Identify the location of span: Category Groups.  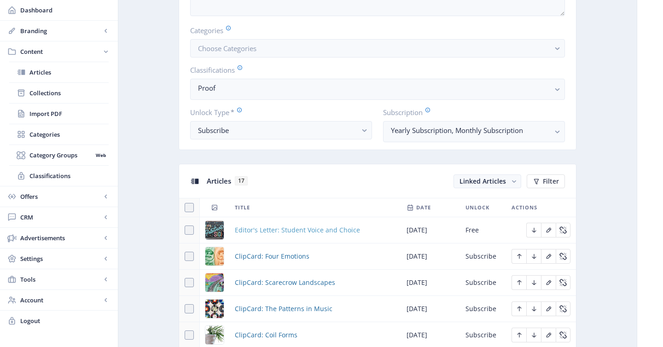
(61, 155).